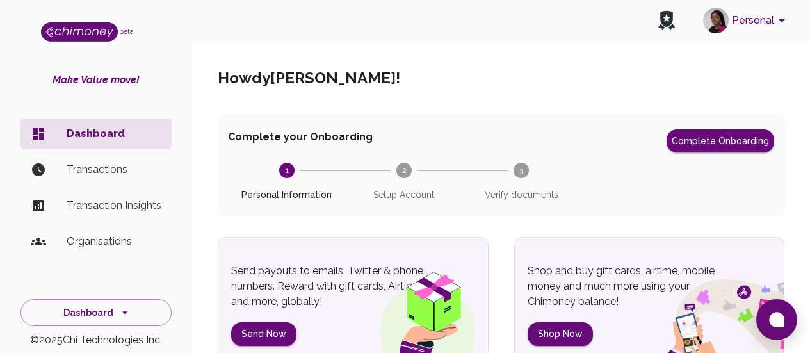 The height and width of the screenshot is (353, 810). I want to click on button: Shop Now, so click(560, 334).